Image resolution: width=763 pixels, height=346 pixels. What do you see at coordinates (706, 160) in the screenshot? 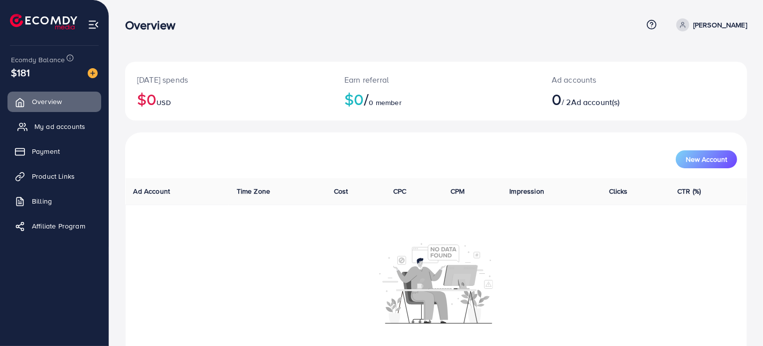
I see `span: New Account` at bounding box center [706, 160].